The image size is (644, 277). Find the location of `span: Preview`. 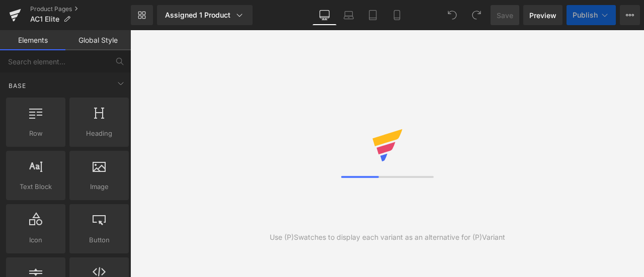

span: Preview is located at coordinates (543, 15).